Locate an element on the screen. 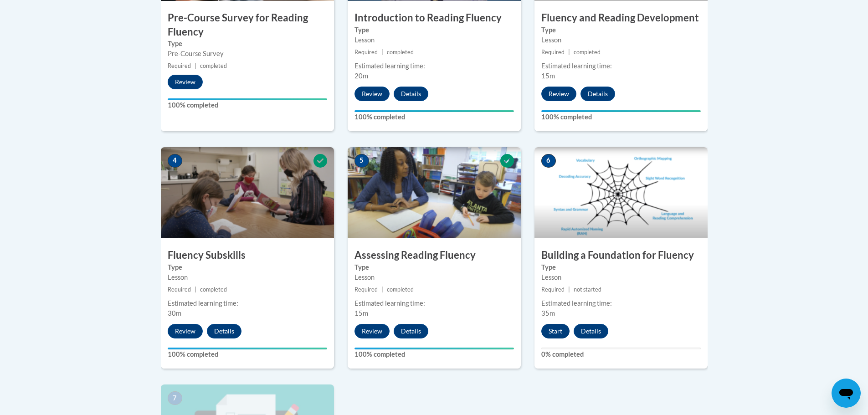 This screenshot has width=868, height=415. div: Pre-Course Survey is located at coordinates (247, 54).